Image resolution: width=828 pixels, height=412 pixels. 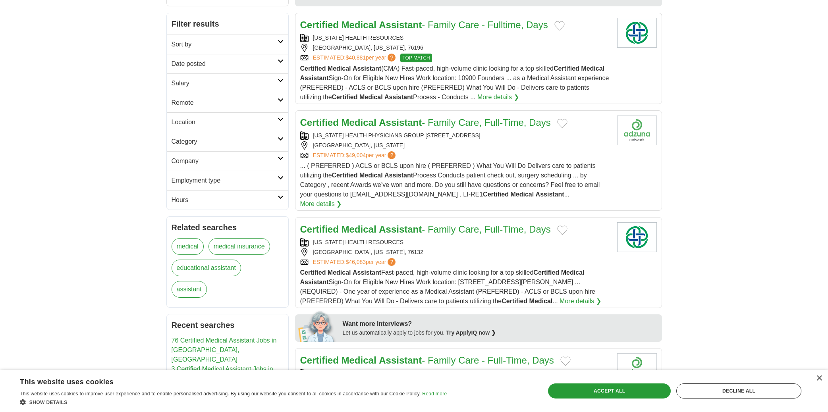 I want to click on span: This website uses cookies to improve user experience and to enable personalised advertising. By u..., so click(x=220, y=394).